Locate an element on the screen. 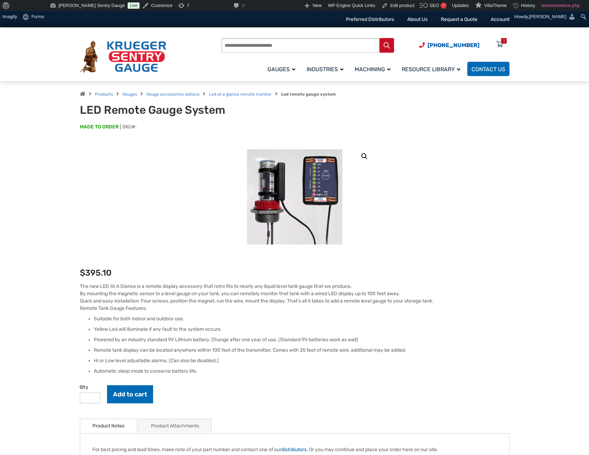  a: Gauge accessories options is located at coordinates (173, 94).